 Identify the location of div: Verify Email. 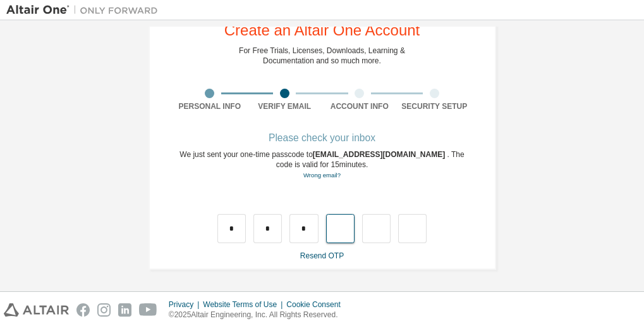
(284, 107).